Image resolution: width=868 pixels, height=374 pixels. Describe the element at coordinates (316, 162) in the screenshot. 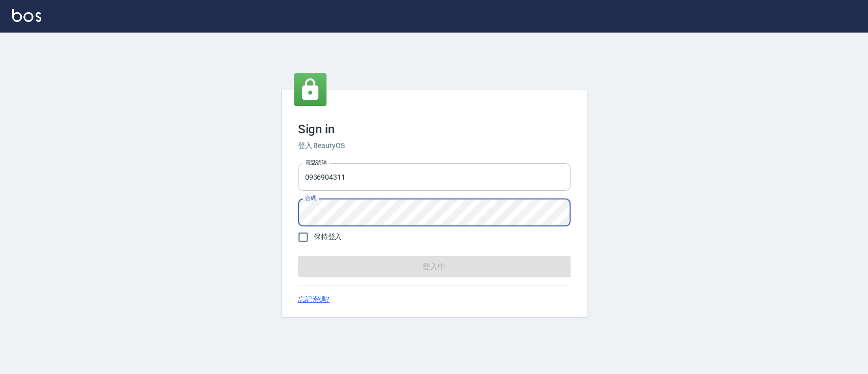

I see `label: 電話號碼` at that location.